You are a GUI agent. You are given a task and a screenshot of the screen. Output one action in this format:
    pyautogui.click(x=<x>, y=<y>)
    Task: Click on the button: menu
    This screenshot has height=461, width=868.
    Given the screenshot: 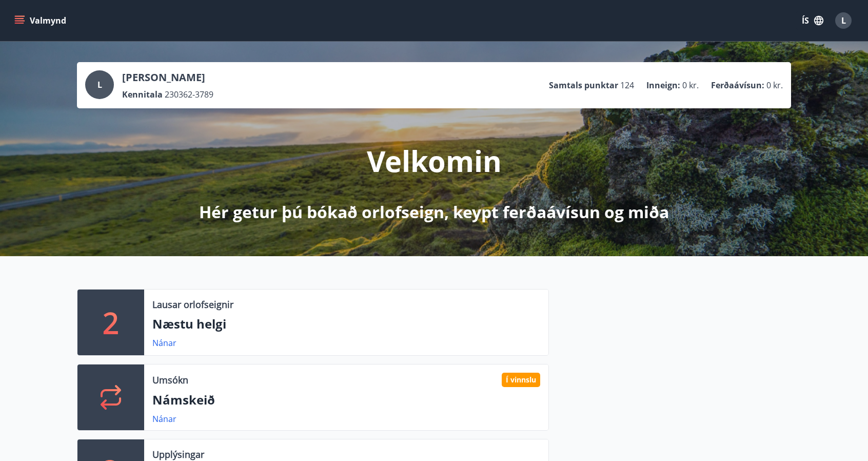 What is the action you would take?
    pyautogui.click(x=41, y=20)
    